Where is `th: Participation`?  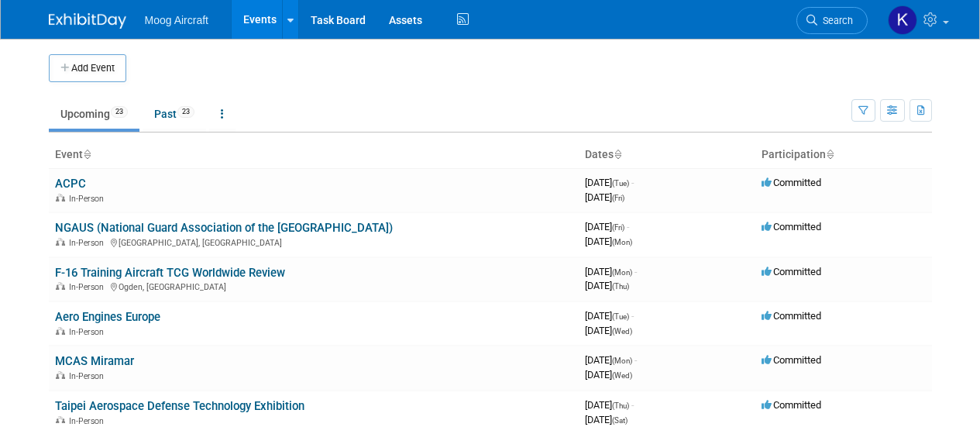 th: Participation is located at coordinates (843, 155).